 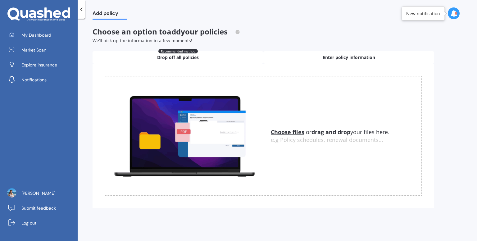 I want to click on span: Submit feedback, so click(x=38, y=208).